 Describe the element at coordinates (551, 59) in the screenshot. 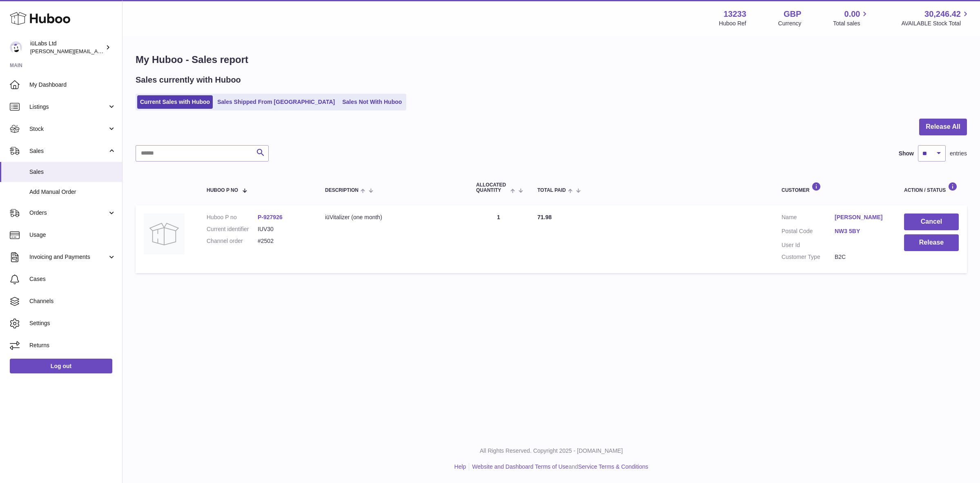

I see `h1: My Huboo - Sales report` at that location.